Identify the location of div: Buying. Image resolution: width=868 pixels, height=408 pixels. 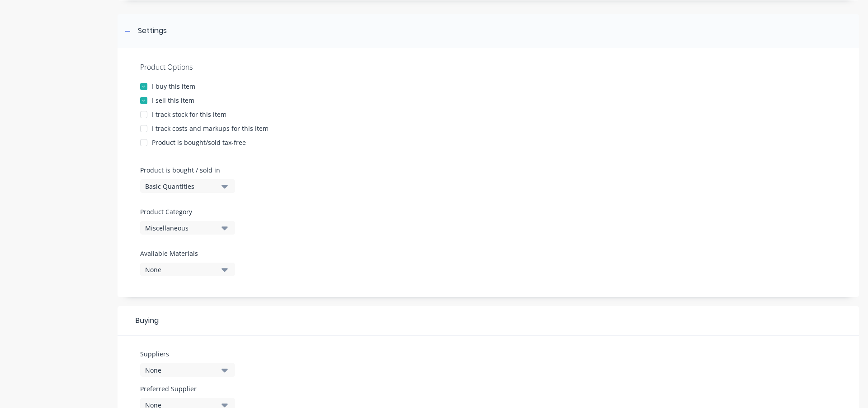
(488, 321).